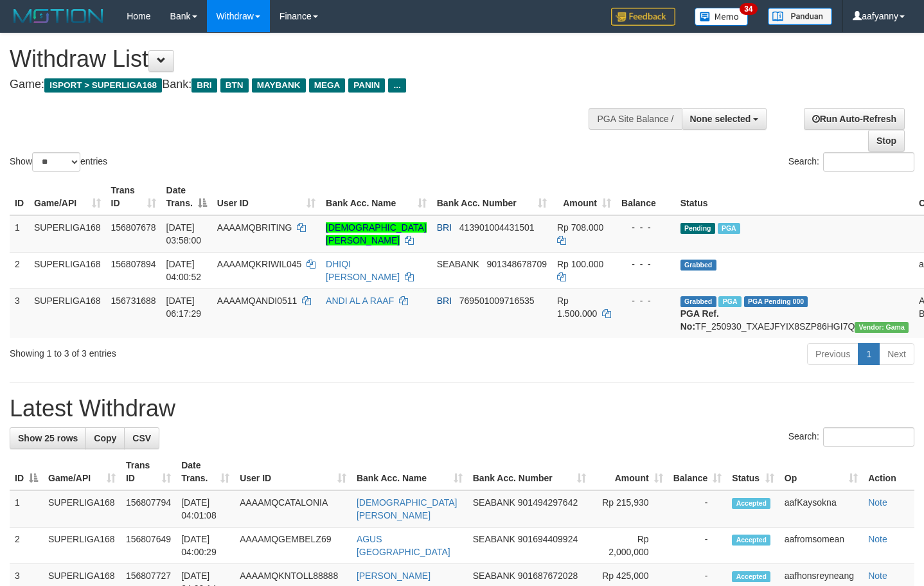 The width and height of the screenshot is (924, 586). What do you see at coordinates (141, 438) in the screenshot?
I see `a: CSV` at bounding box center [141, 438].